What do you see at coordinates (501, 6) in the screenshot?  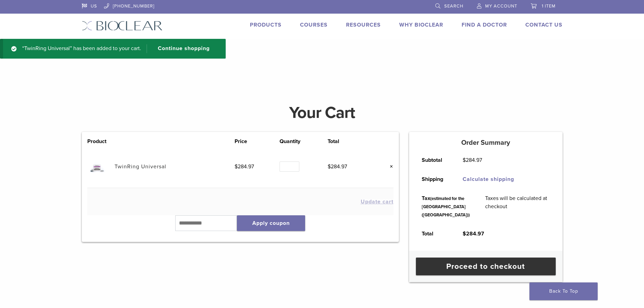 I see `span: My Account` at bounding box center [501, 6].